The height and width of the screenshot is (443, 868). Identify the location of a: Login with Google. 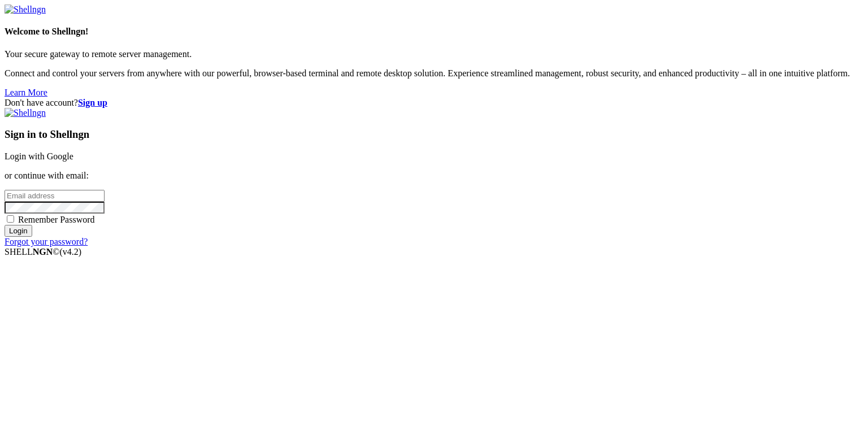
(39, 156).